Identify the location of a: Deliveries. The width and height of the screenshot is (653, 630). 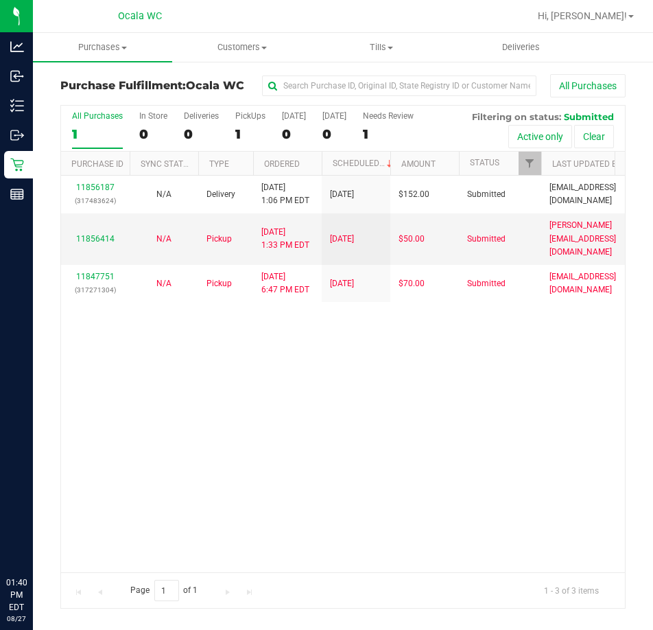
(520, 47).